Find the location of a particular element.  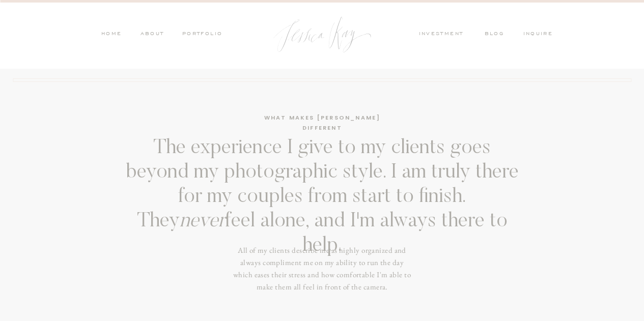

a: blog is located at coordinates (498, 35).